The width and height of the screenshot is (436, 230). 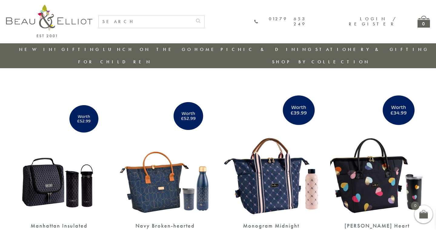 I want to click on a: Stationery & Gifting, so click(x=372, y=49).